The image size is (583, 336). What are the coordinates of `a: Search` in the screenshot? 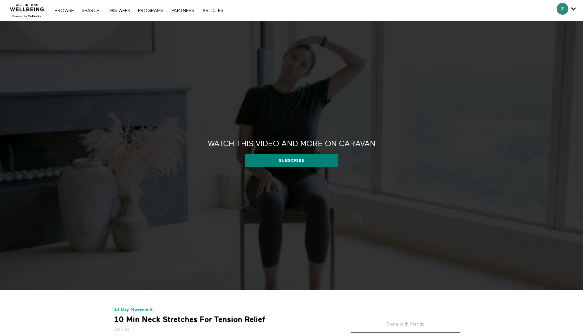 It's located at (90, 11).